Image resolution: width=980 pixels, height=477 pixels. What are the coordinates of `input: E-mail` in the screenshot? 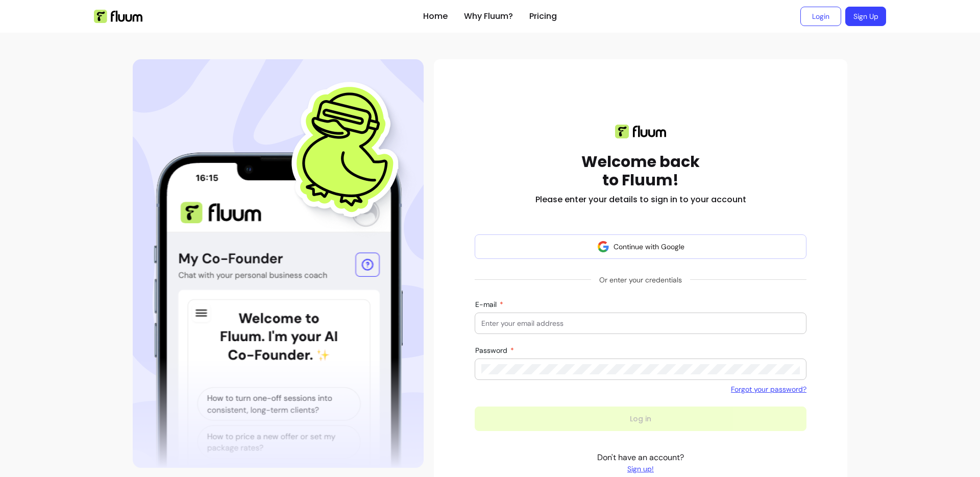 It's located at (640, 323).